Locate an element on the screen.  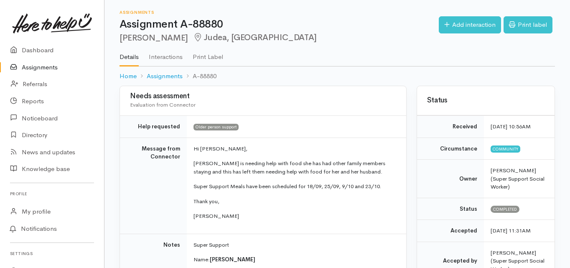
a: Print label is located at coordinates (528, 25).